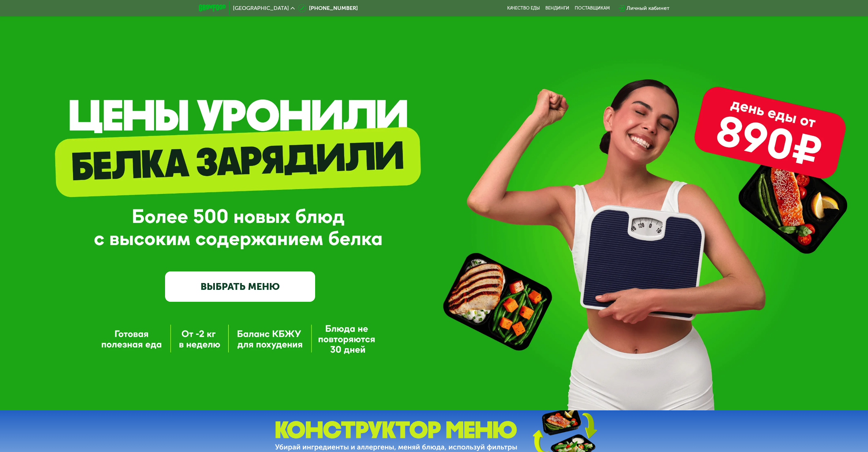 This screenshot has height=452, width=868. What do you see at coordinates (593, 8) in the screenshot?
I see `div: поставщикам` at bounding box center [593, 8].